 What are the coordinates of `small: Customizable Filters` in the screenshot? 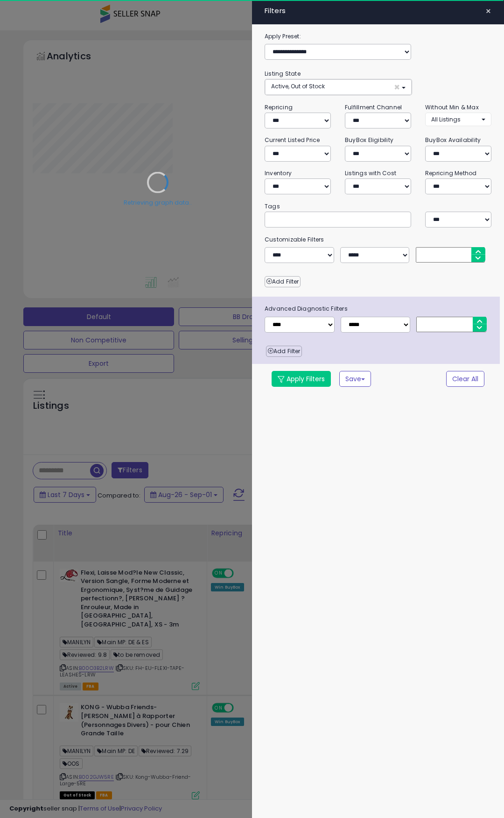 It's located at (378, 239).